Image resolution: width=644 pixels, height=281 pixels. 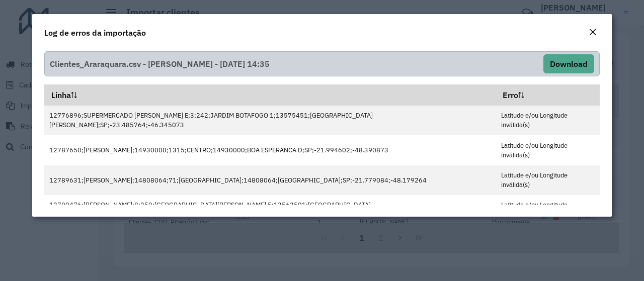 What do you see at coordinates (95, 33) in the screenshot?
I see `h4: Log de erros da importação` at bounding box center [95, 33].